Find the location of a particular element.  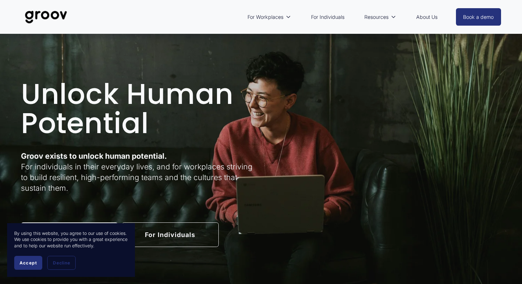

a: Book a demo is located at coordinates (479, 17).